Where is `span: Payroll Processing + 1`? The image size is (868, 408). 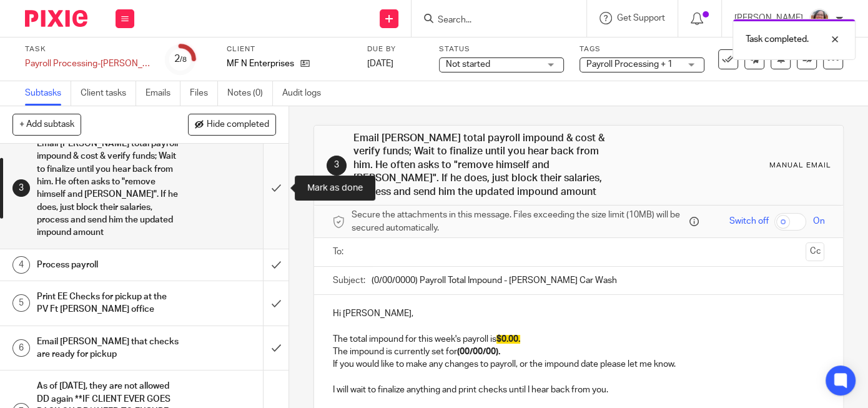
span: Payroll Processing + 1 is located at coordinates (630, 64).